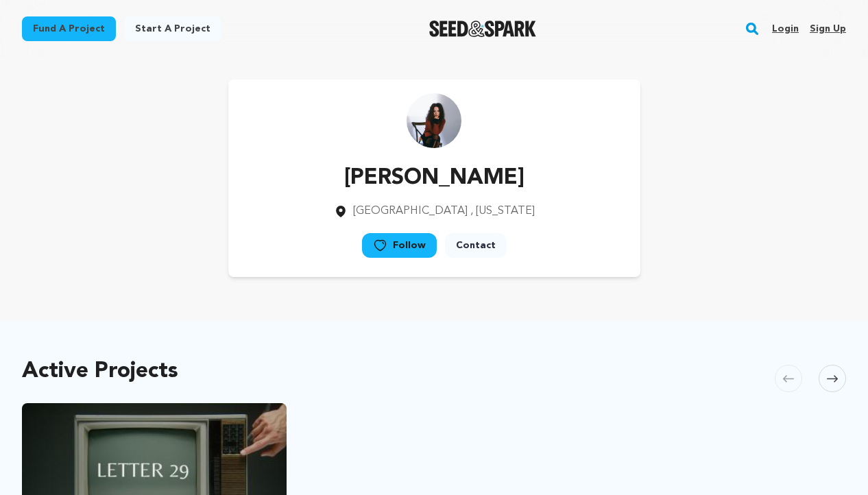 This screenshot has height=495, width=868. What do you see at coordinates (68, 28) in the screenshot?
I see `a: Fund a project` at bounding box center [68, 28].